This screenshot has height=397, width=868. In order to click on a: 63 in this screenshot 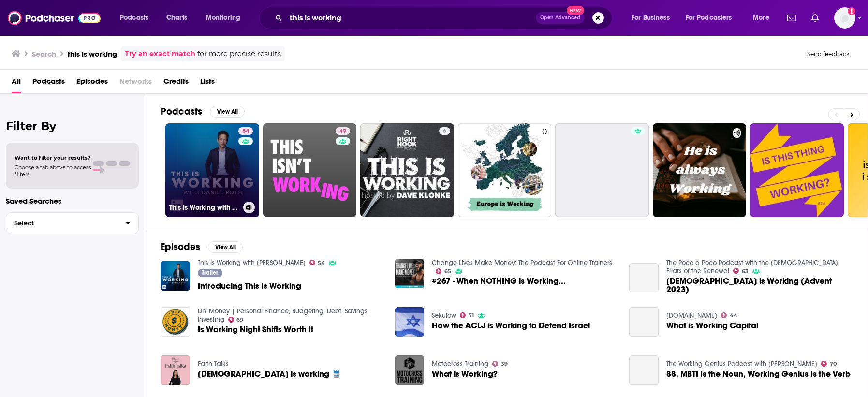, I will do `click(742, 271)`.